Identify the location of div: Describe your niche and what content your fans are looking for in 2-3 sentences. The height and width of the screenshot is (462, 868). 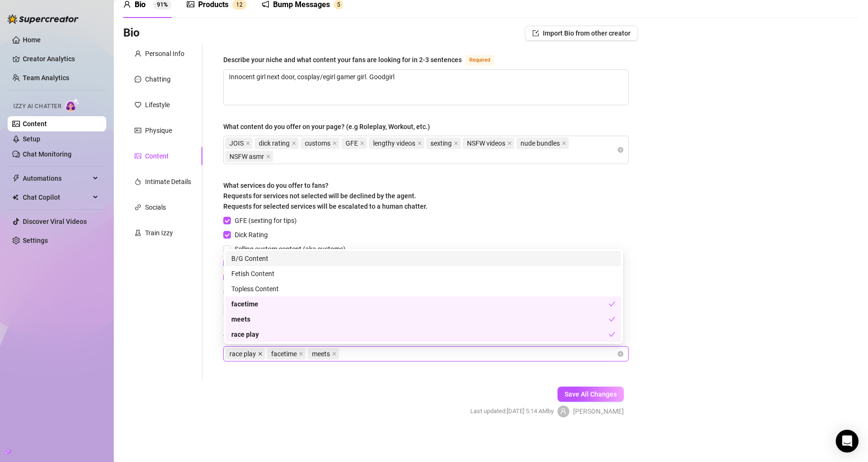
(343, 60).